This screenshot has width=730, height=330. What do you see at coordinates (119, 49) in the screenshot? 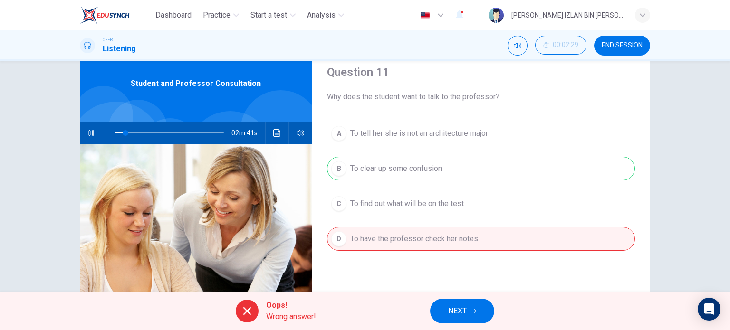
I see `h1: Listening` at bounding box center [119, 49].